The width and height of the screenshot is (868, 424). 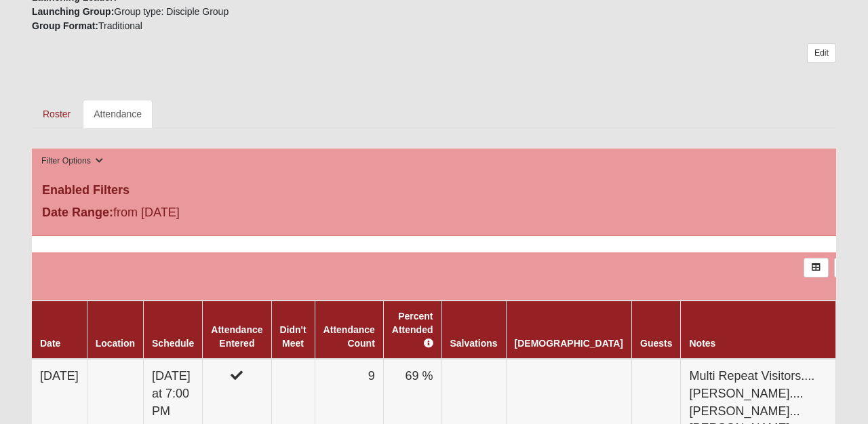 I want to click on a: Didn't Meet, so click(x=293, y=336).